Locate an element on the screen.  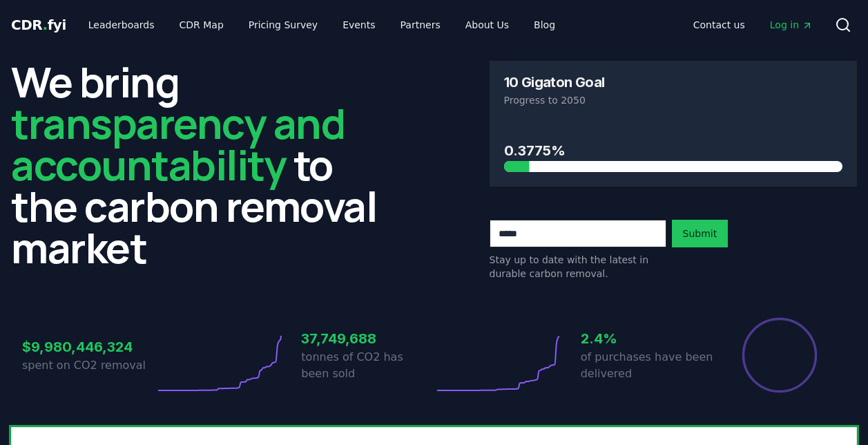
a: Partners is located at coordinates (421, 25).